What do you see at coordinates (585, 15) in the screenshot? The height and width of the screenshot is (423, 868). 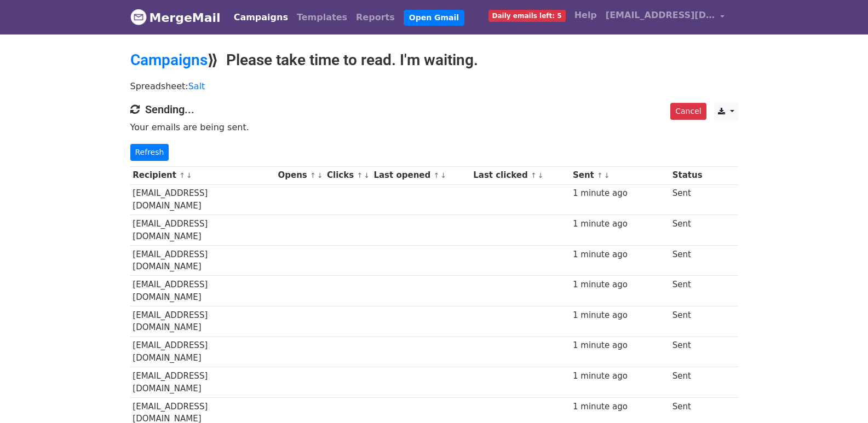 I see `a: Help` at bounding box center [585, 15].